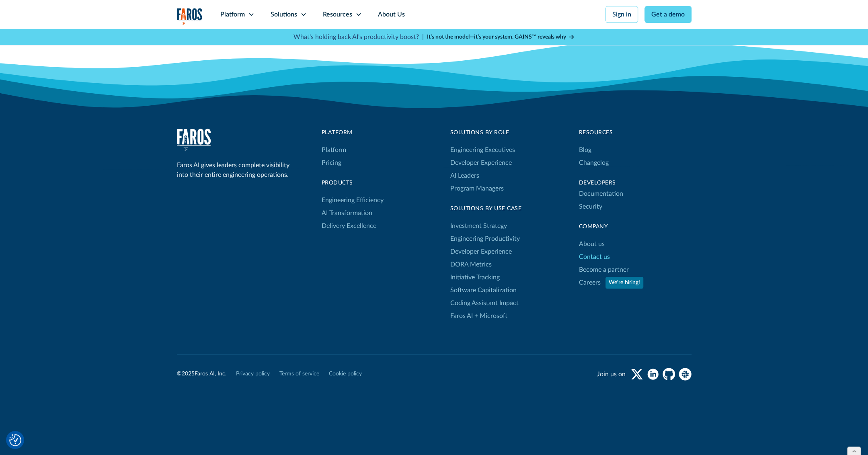  Describe the element at coordinates (299, 374) in the screenshot. I see `a: Terms of service` at that location.